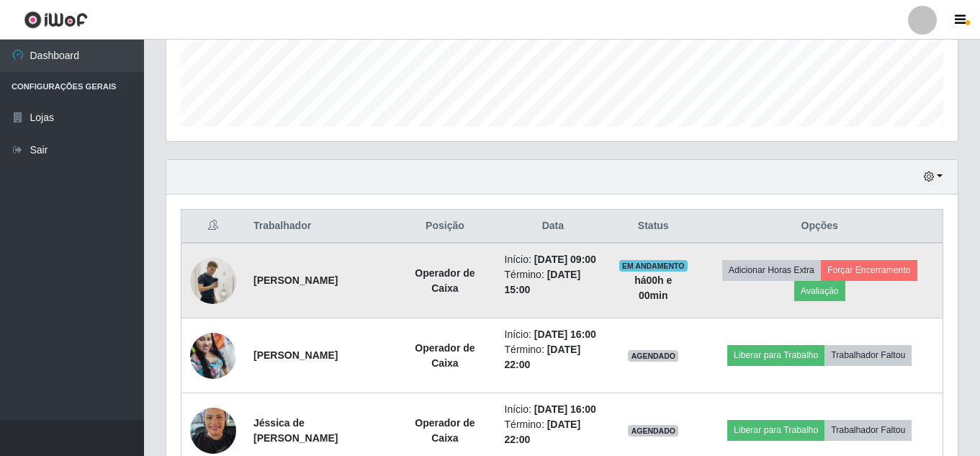 Image resolution: width=980 pixels, height=456 pixels. What do you see at coordinates (654, 266) in the screenshot?
I see `span: EM ANDAMENTO` at bounding box center [654, 266].